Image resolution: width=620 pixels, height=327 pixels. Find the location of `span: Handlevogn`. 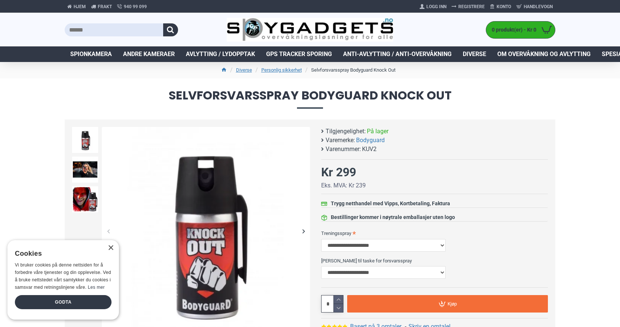

span: Handlevogn is located at coordinates (538, 7).